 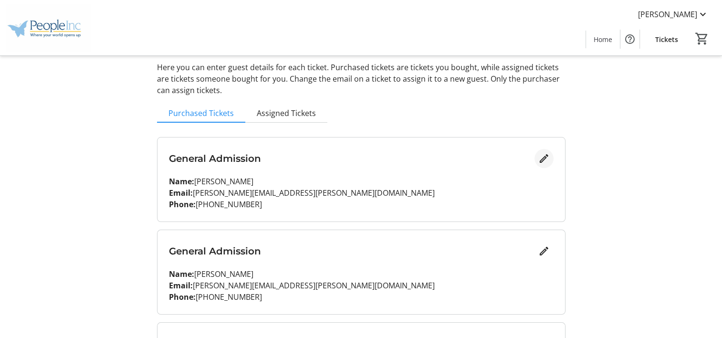 What do you see at coordinates (361, 79) in the screenshot?
I see `p: Here you can enter guest details for each ticket. Purchased tickets are tickets you bought, while...` at bounding box center [361, 79].